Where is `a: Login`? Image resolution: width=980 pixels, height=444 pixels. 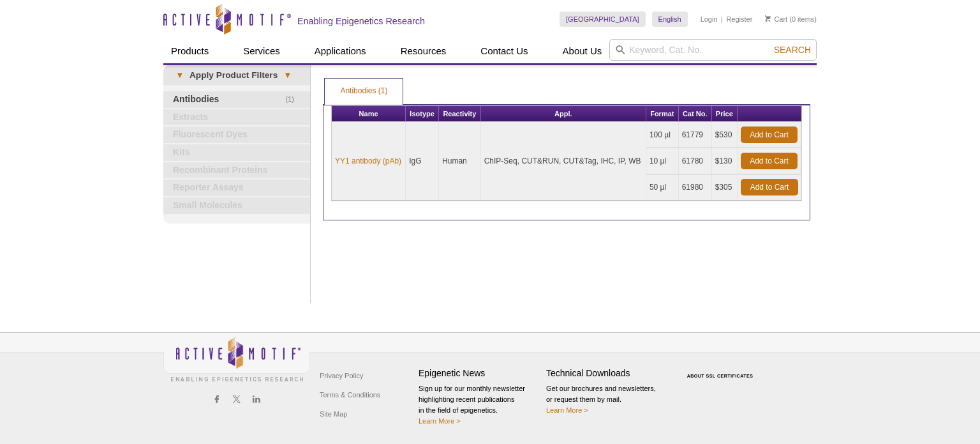
a: Login is located at coordinates (709, 20).